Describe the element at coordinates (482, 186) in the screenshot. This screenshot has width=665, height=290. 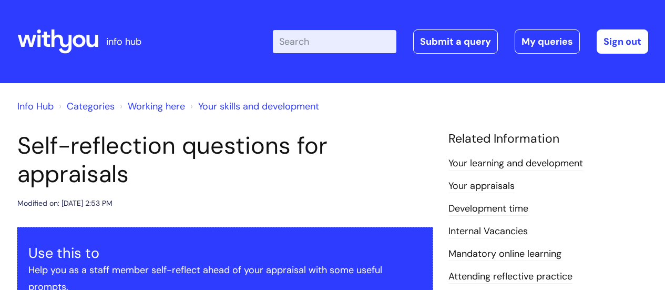
I see `a: Your appraisals` at that location.